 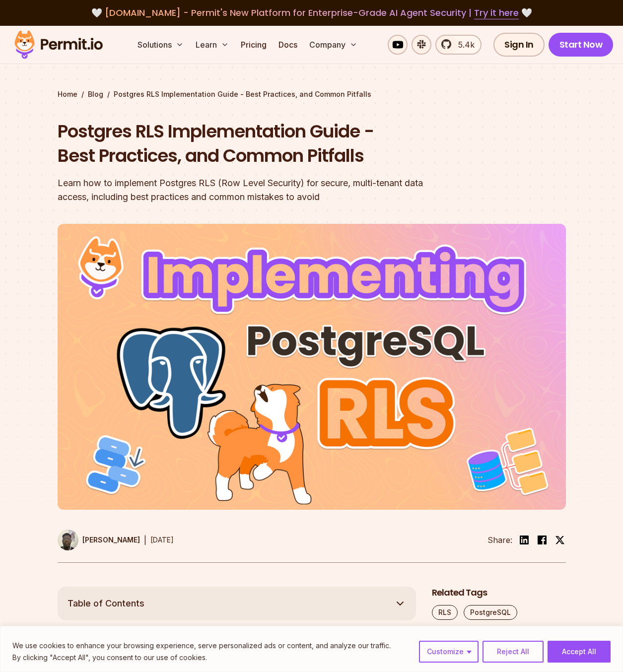 I want to click on button: Solutions, so click(x=160, y=45).